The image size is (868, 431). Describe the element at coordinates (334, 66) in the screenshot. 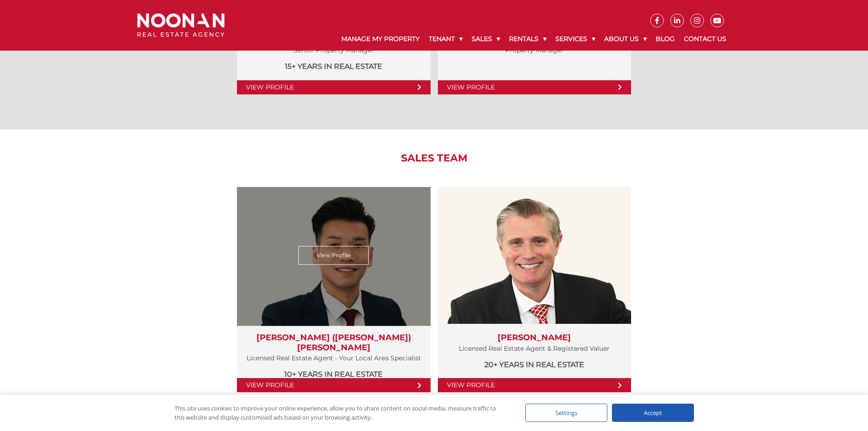

I see `p: 15+ years in Real Estate` at that location.